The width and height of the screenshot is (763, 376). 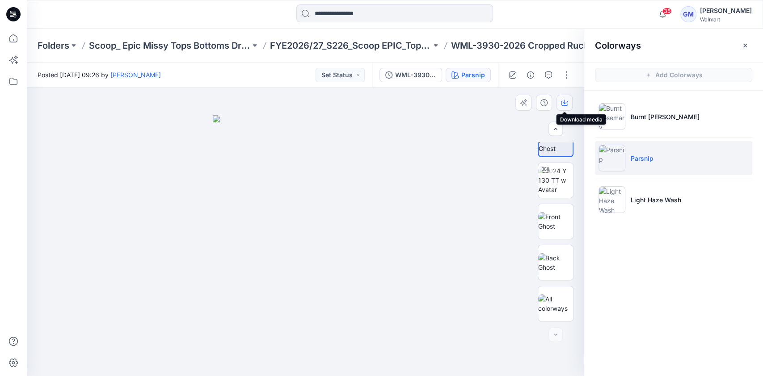 What do you see at coordinates (555, 222) in the screenshot?
I see `img: Front Ghost` at bounding box center [555, 222].